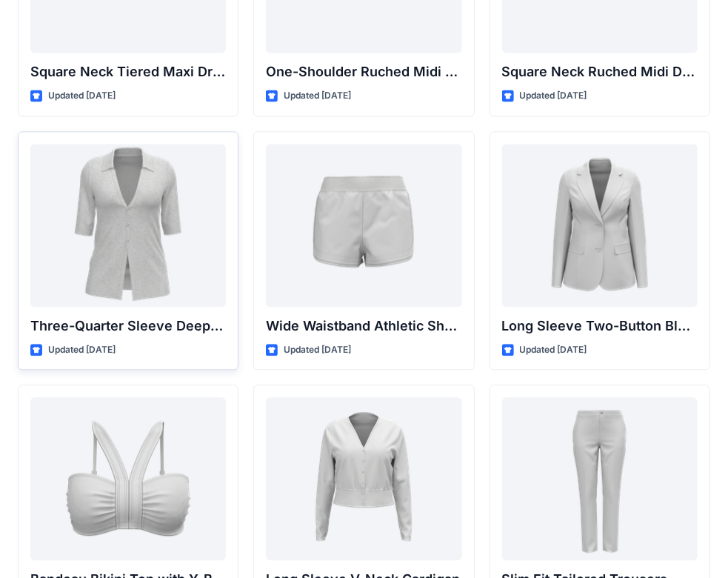 The image size is (728, 578). I want to click on a: Slim Fit Tailored Trousers, so click(600, 479).